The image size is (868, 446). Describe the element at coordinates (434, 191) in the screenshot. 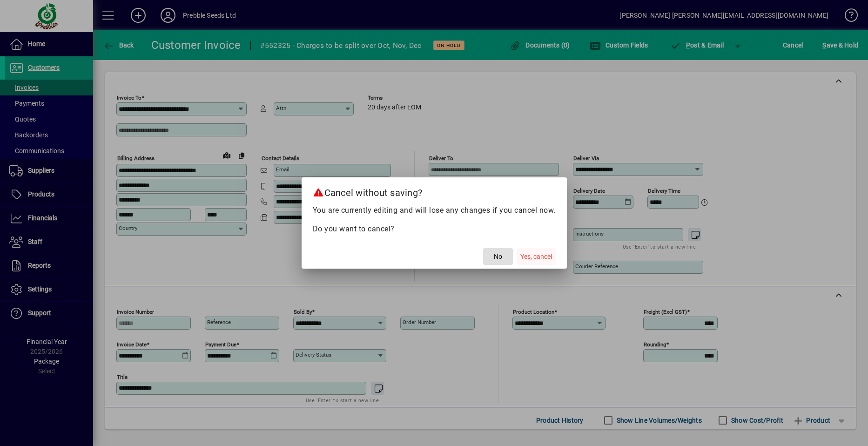

I see `h2: Cancel without saving?` at that location.